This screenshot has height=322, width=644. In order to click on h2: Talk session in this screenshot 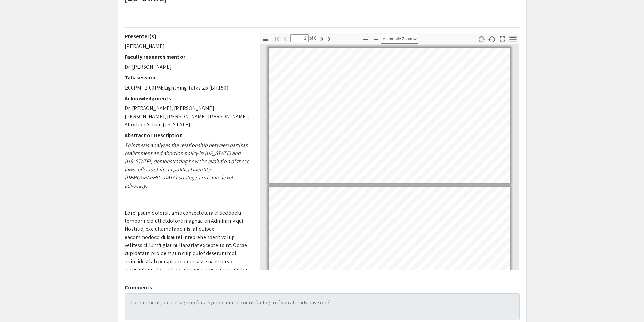, I will do `click(187, 78)`.